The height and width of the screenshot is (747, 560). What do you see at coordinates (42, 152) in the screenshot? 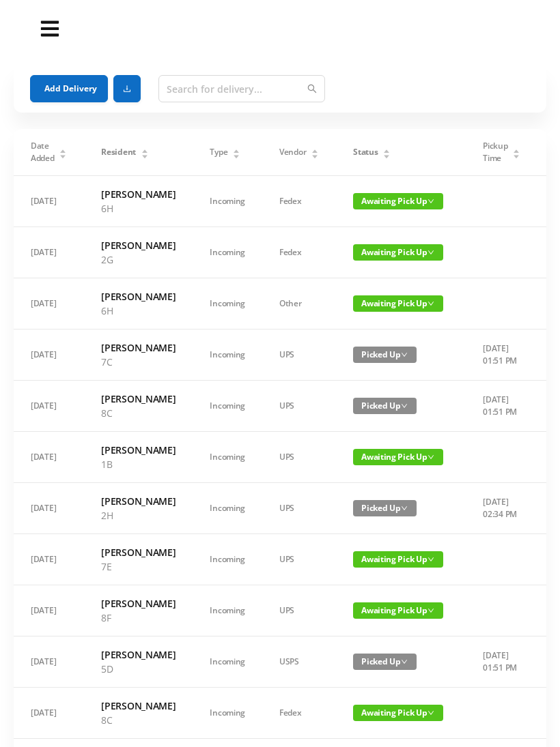
I see `span: Date Added` at bounding box center [42, 152].